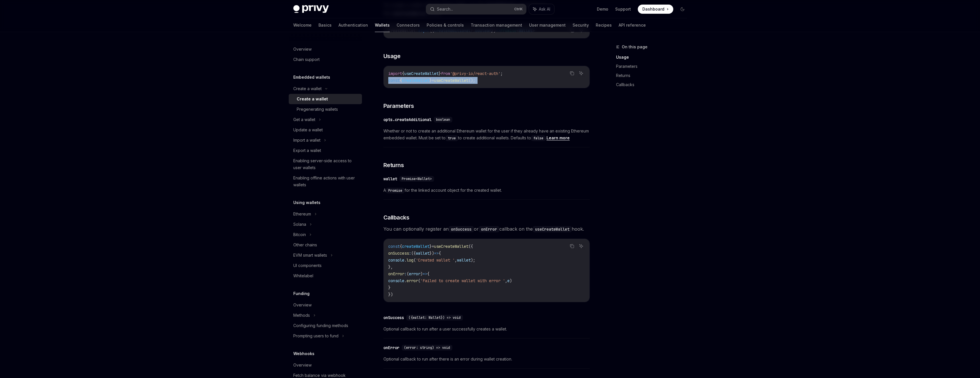 Image resolution: width=980 pixels, height=378 pixels. Describe the element at coordinates (553, 229) in the screenshot. I see `code: useCreateWallet` at that location.